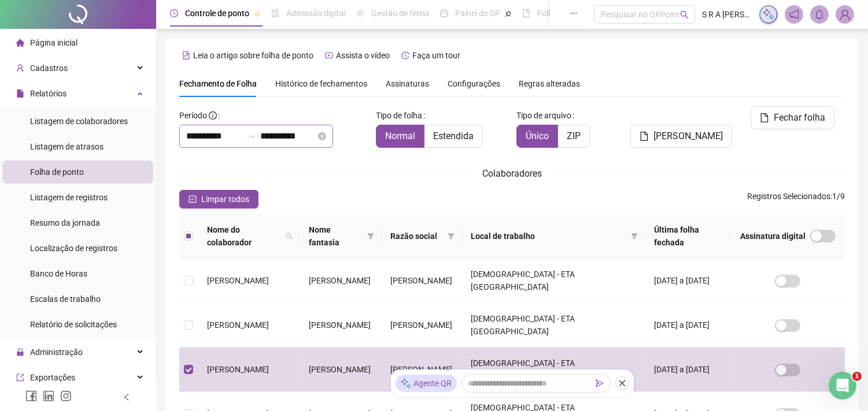  Describe the element at coordinates (52, 378) in the screenshot. I see `span: Exportações` at that location.